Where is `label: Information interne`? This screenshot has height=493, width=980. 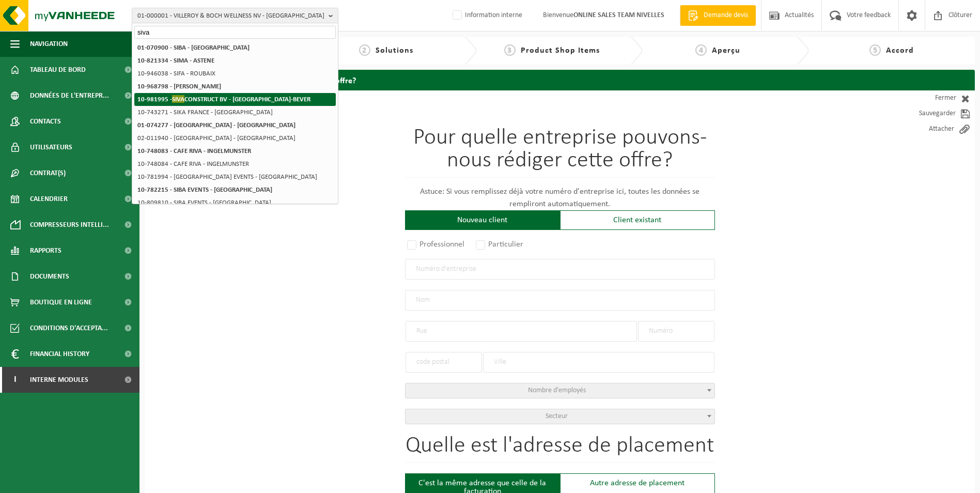 label: Information interne is located at coordinates (486, 15).